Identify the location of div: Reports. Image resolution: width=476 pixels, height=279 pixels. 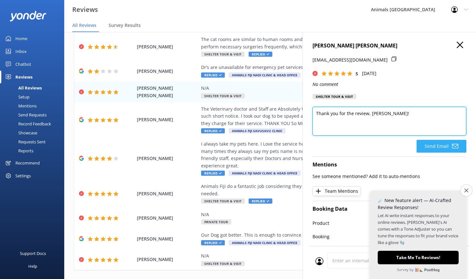
(19, 151).